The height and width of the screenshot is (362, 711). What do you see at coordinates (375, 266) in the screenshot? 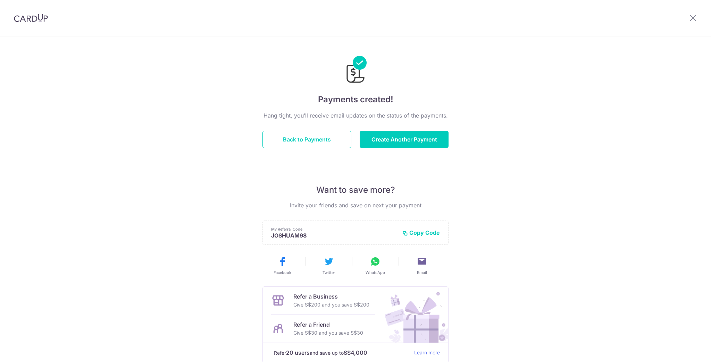
I see `button: WhatsApp` at bounding box center [375, 266].